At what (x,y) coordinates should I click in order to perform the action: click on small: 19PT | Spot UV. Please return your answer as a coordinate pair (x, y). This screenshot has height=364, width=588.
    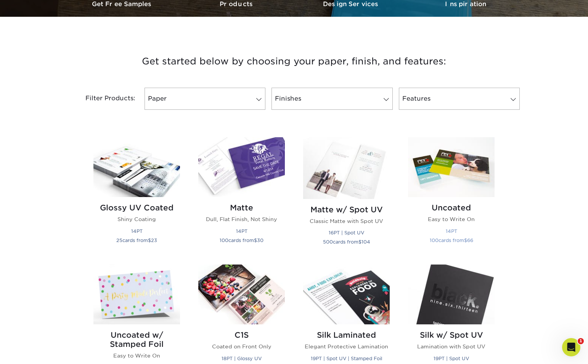
    Looking at the image, I should click on (451, 358).